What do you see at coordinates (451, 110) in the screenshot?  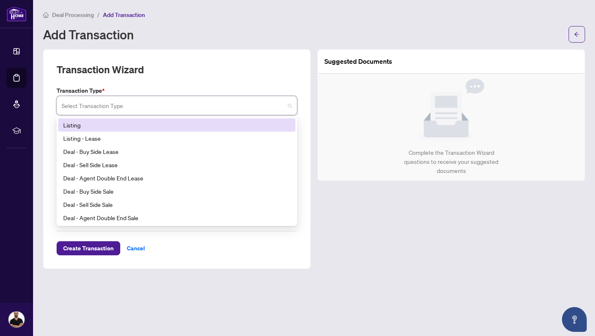 I see `img: Null State Icon` at bounding box center [451, 110].